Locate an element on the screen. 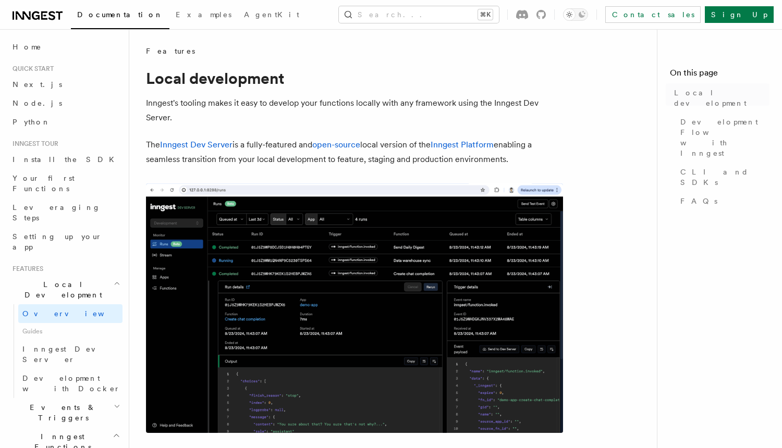  span: Node.js is located at coordinates (37, 103).